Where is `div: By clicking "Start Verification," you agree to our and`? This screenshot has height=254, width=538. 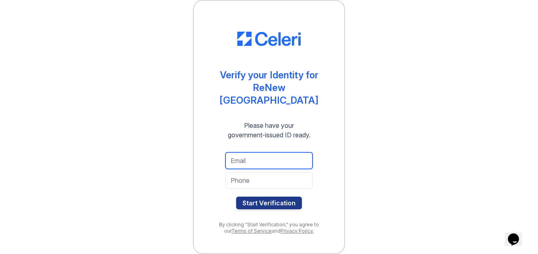
div: By clicking "Start Verification," you agree to our and is located at coordinates (269, 228).